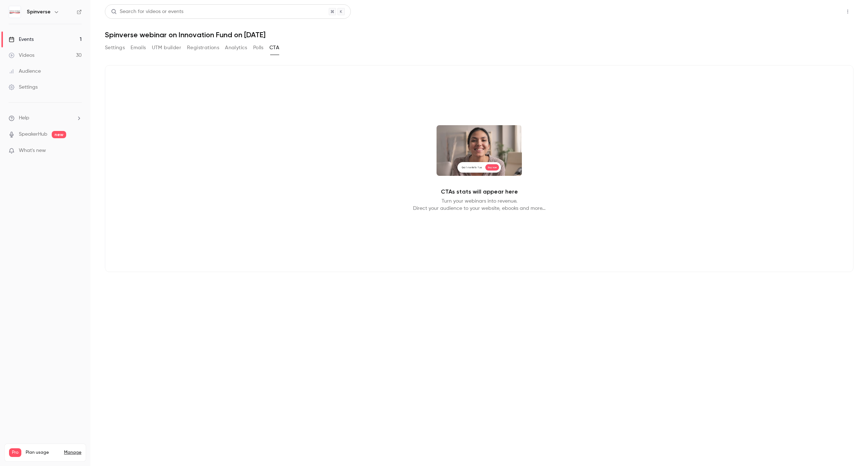 The image size is (868, 466). I want to click on div: Search for videos or events, so click(147, 11).